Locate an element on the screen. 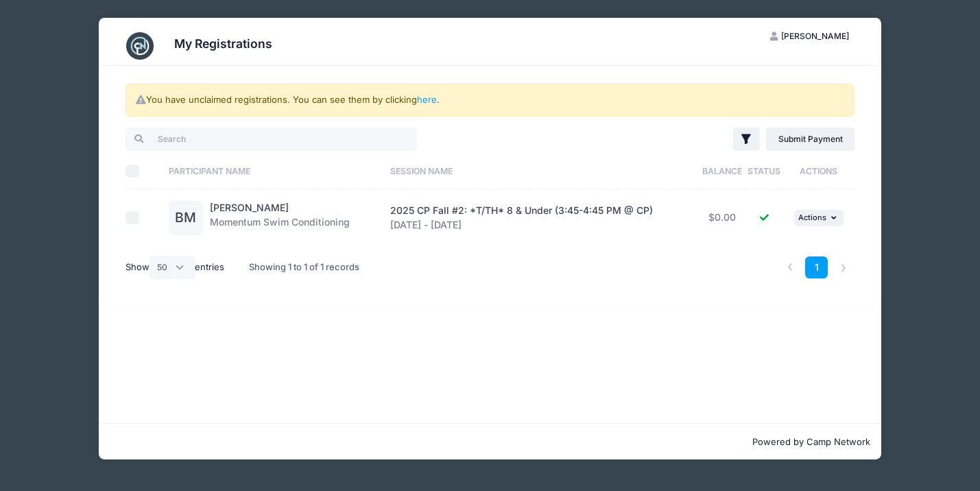 The image size is (980, 491). select: Showentries is located at coordinates (172, 267).